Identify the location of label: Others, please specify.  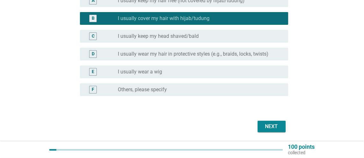
(142, 90).